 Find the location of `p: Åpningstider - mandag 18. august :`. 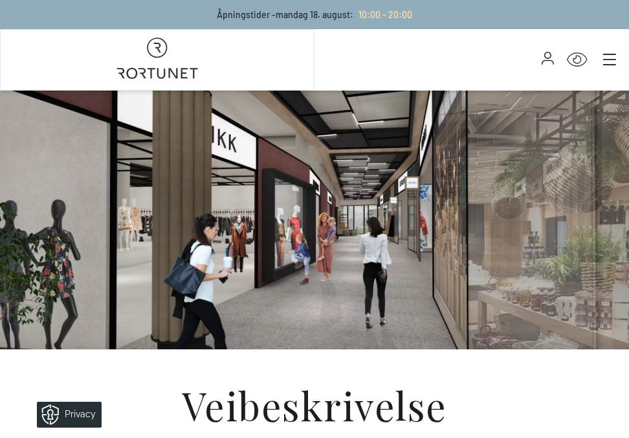

p: Åpningstider - mandag 18. august : is located at coordinates (315, 14).